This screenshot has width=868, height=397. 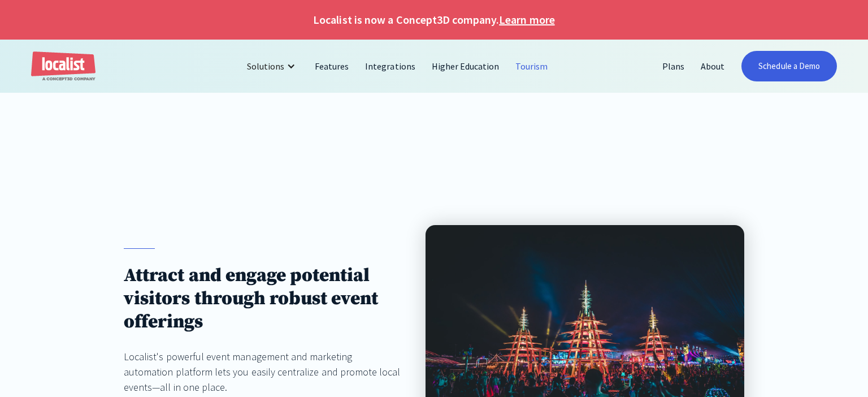 What do you see at coordinates (466, 66) in the screenshot?
I see `a: Higher Education` at bounding box center [466, 66].